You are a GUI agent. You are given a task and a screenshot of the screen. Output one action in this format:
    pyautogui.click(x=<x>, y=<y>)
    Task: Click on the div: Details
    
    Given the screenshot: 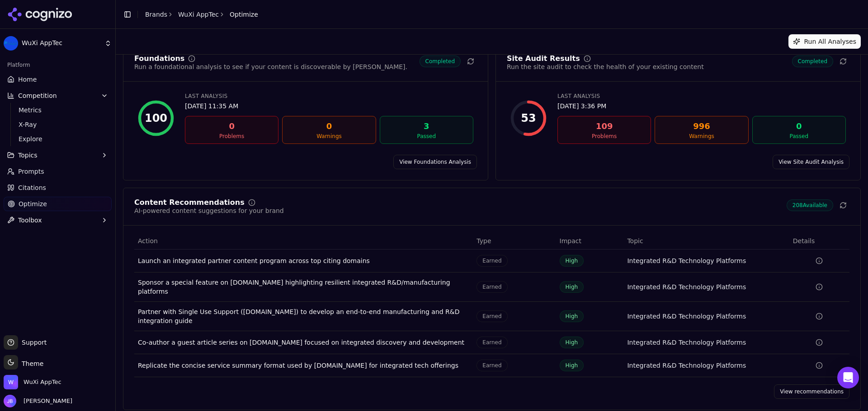 What is the action you would take?
    pyautogui.click(x=819, y=241)
    